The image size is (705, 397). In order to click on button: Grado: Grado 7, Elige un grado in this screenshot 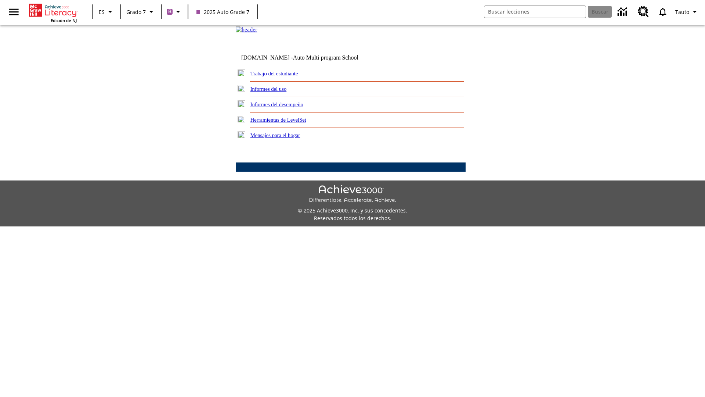, I will do `click(141, 12)`.